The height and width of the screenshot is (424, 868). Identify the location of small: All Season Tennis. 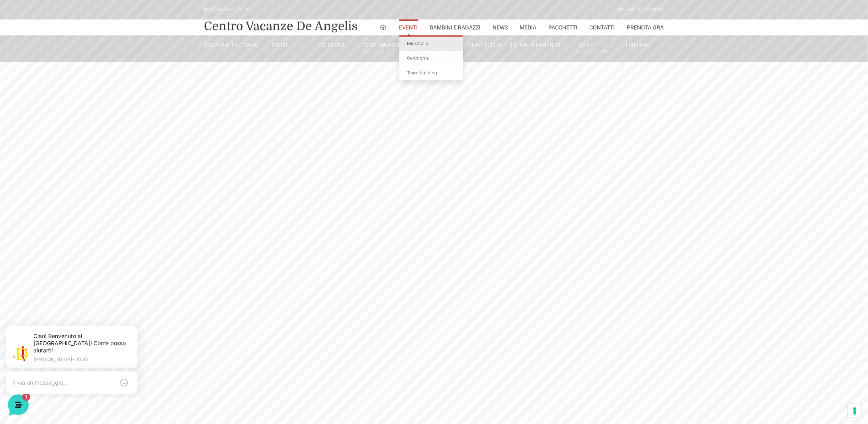
(587, 51).